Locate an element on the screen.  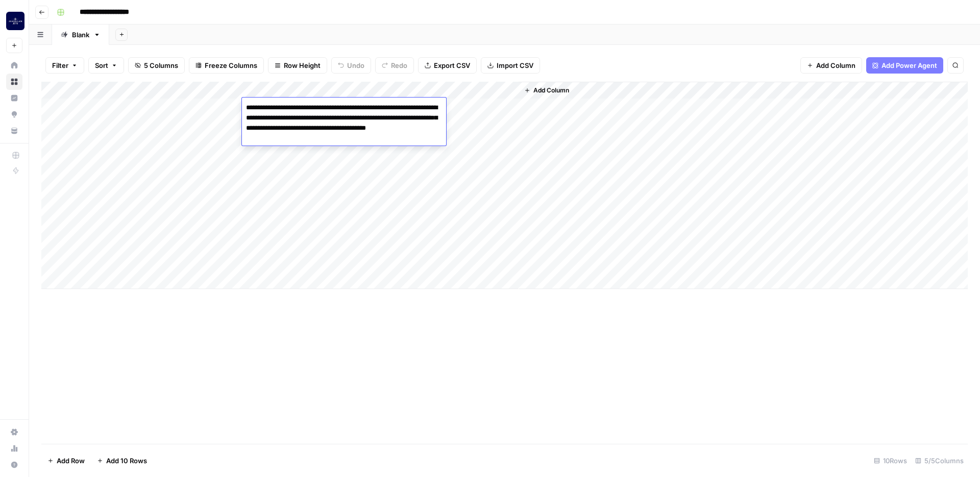
span: Filter is located at coordinates (60, 65).